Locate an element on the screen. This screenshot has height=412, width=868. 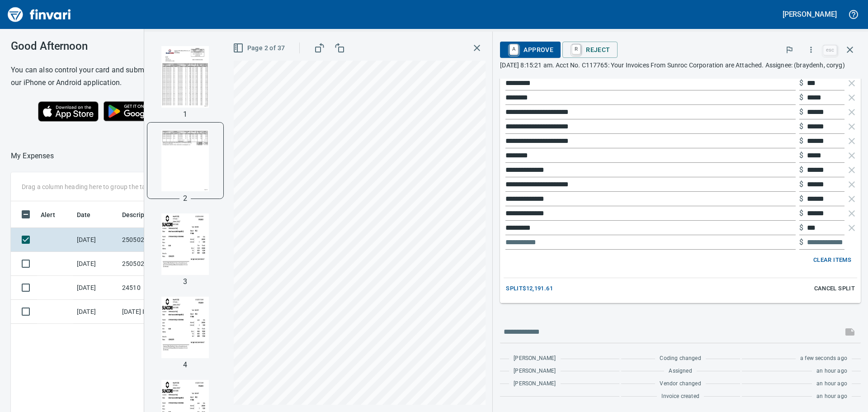
span: Reject is located at coordinates (590, 50).